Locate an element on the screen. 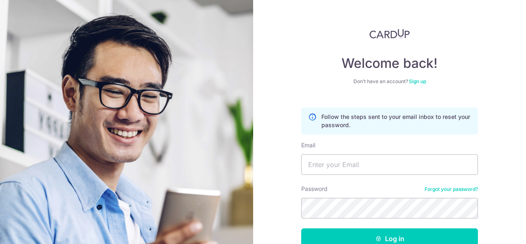  h4: Welcome back! is located at coordinates (390, 63).